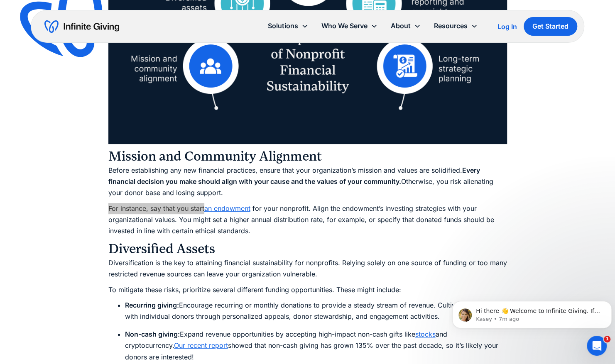 Image resolution: width=615 pixels, height=364 pixels. What do you see at coordinates (83, 31) in the screenshot?
I see `div: message notification from Kasey, 7m ago. Hi there 👋 Welcome to Infinite Giving. If you have any q...` at bounding box center [83, 31].